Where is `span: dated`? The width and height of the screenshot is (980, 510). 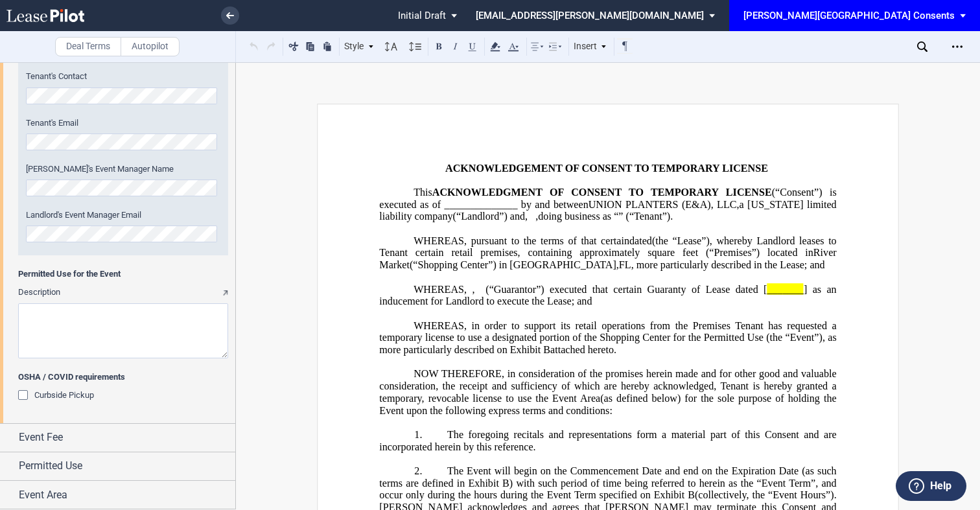 span: dated is located at coordinates (641, 240).